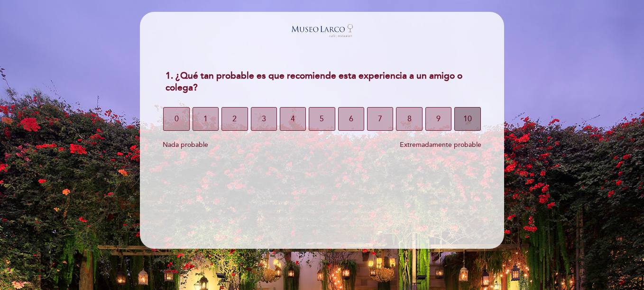  I want to click on button: 3, so click(264, 119).